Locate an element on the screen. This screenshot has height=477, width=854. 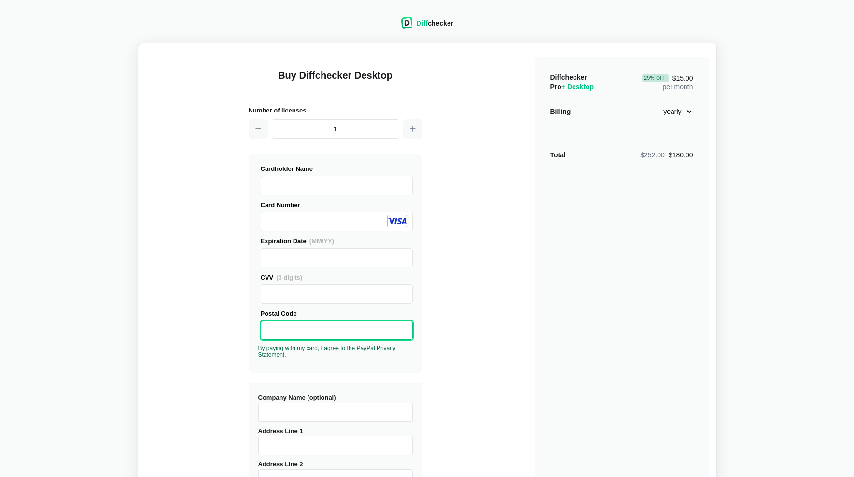
span: (3 digits) is located at coordinates (289, 277).